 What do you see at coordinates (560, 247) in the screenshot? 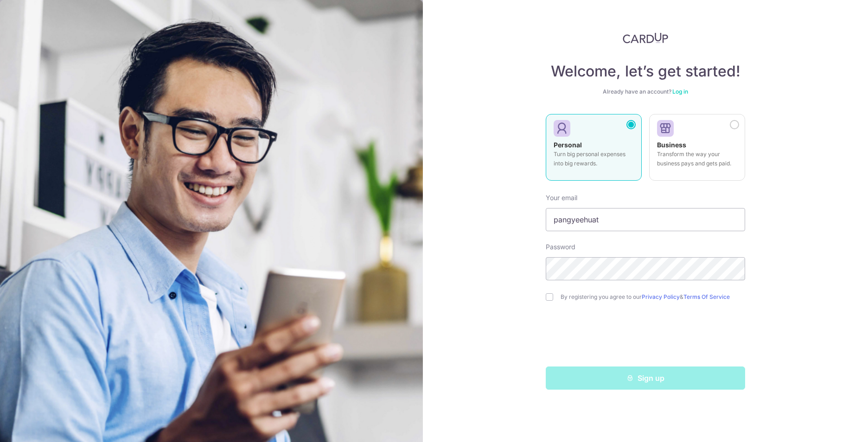
I see `label: Password` at bounding box center [560, 247].